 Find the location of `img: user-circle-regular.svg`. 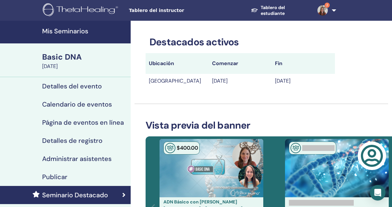

img: user-circle-regular.svg is located at coordinates (372, 156).